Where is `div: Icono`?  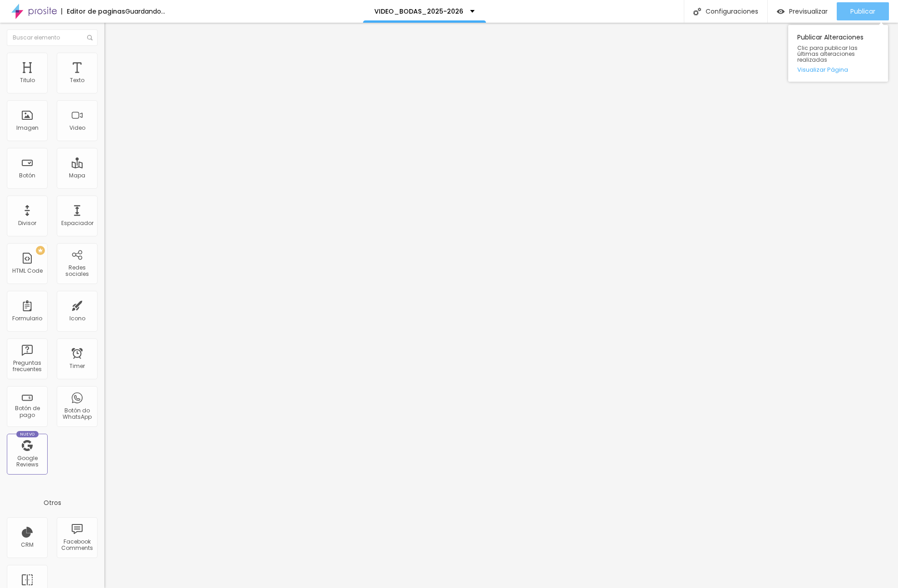
div: Icono is located at coordinates (77, 319).